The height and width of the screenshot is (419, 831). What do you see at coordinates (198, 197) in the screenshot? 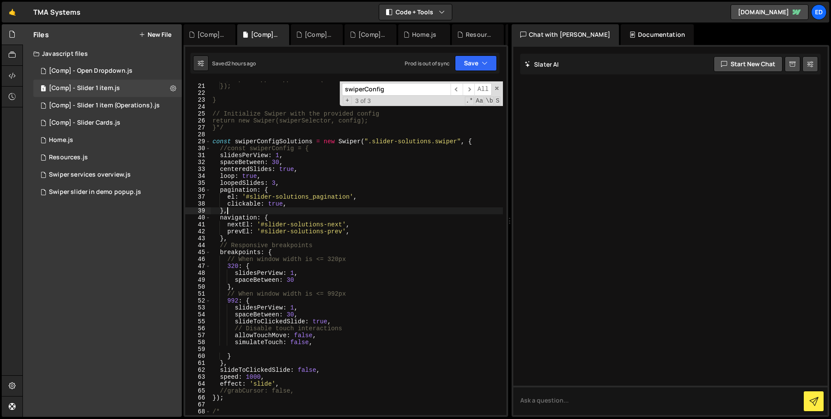
I see `div: 37` at bounding box center [198, 197].